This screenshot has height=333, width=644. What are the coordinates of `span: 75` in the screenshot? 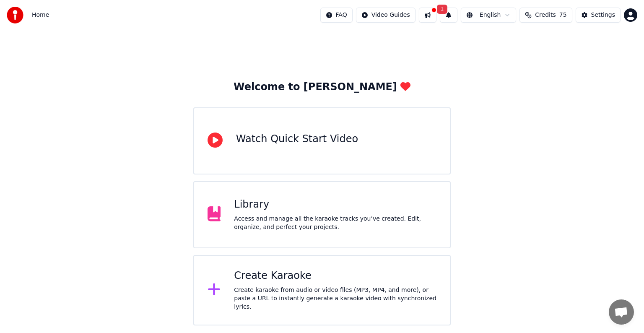 It's located at (563, 15).